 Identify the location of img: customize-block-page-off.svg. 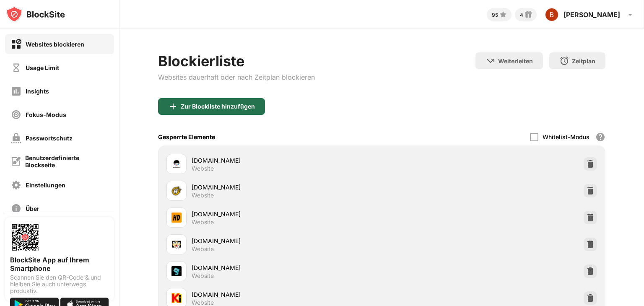
(16, 161).